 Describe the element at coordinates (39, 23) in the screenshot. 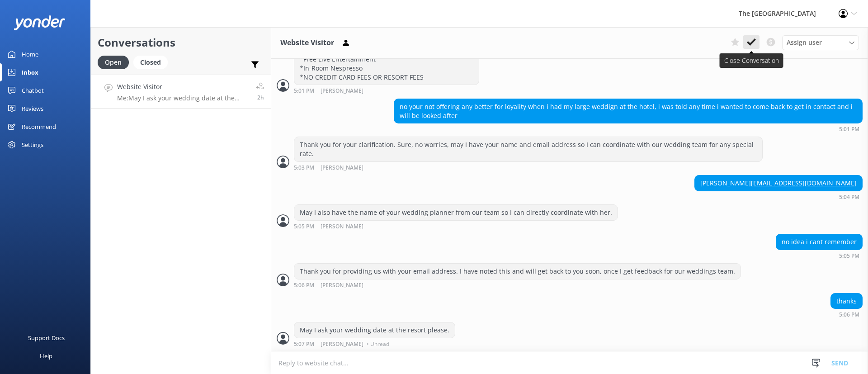

I see `img: yonder-white-logo.png` at that location.